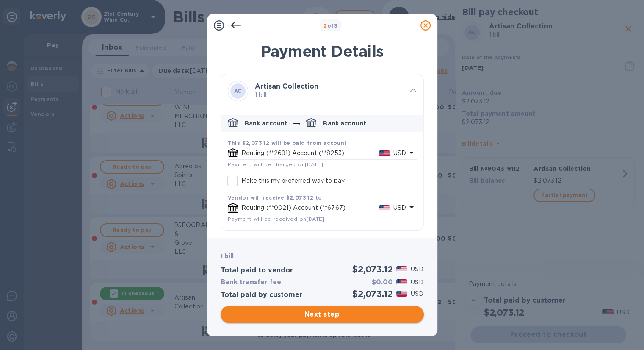 This screenshot has width=644, height=350. I want to click on h3: Bank transfer fee, so click(251, 282).